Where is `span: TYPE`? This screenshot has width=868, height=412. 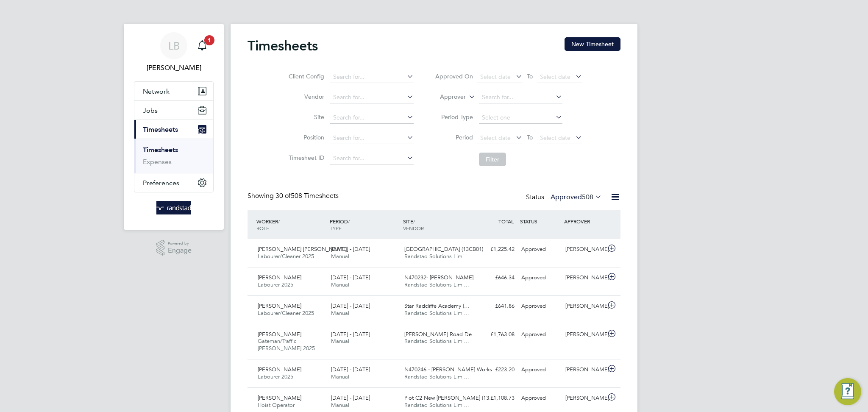
span: TYPE is located at coordinates (336, 228).